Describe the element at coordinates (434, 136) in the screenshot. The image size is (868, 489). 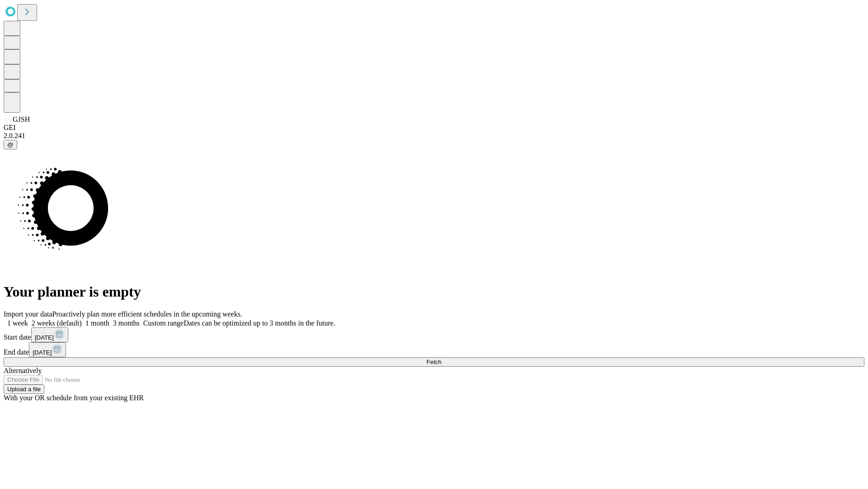
I see `div: 2.0.241` at that location.